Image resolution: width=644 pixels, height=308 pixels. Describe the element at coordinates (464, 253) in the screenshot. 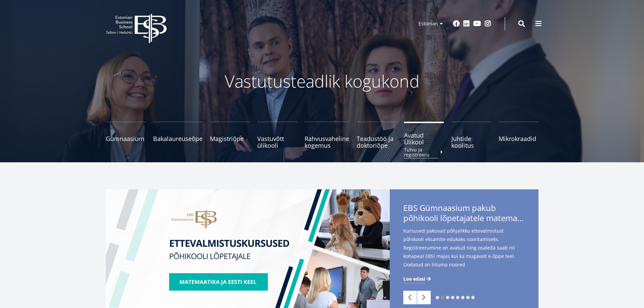

I see `span: Kursused pakuvad põhjalikku ettevalmistust põhikooli eksamite edukaks sooritamiseks. Registreerum...` at that location.